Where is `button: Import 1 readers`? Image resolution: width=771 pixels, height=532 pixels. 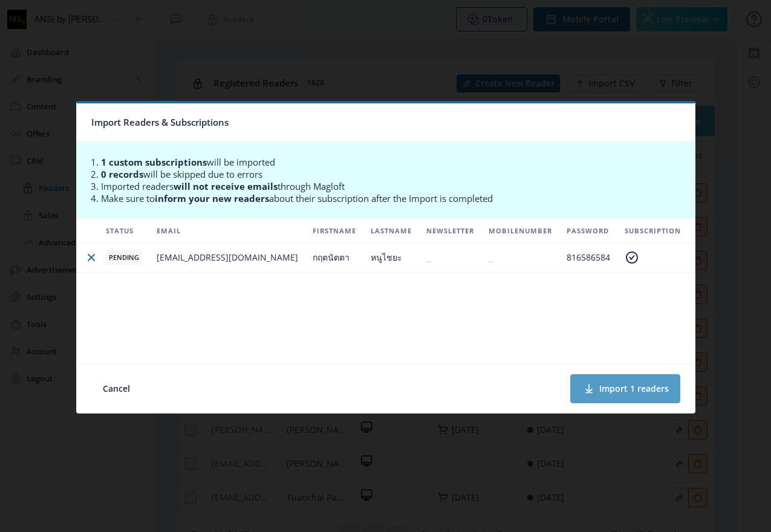
button: Import 1 readers is located at coordinates (626, 388).